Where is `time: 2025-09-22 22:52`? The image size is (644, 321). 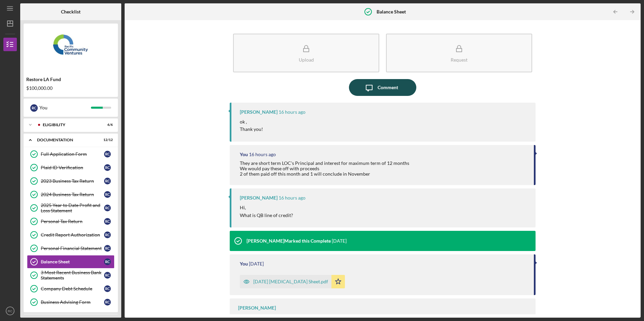 time: 2025-09-22 22:52 is located at coordinates (339, 241).